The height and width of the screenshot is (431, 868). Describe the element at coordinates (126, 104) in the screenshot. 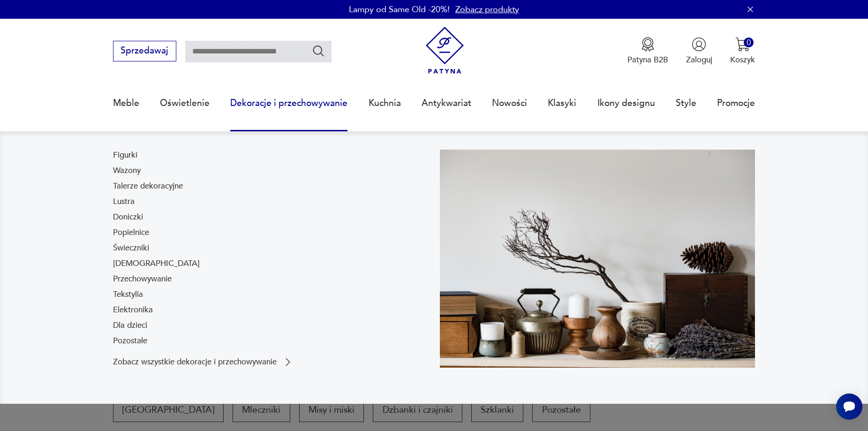

I see `a: Meble` at that location.